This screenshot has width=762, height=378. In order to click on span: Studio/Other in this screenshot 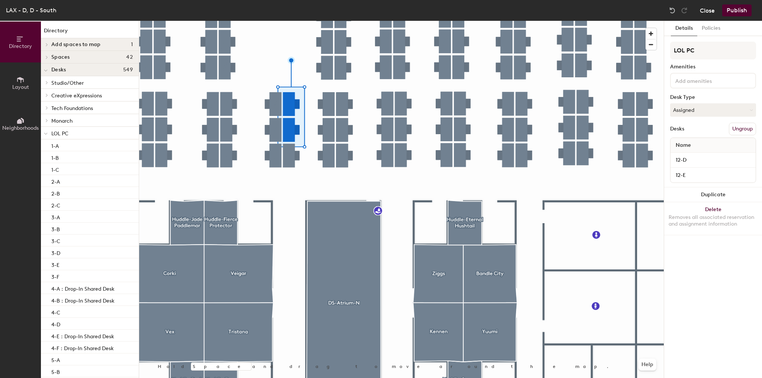, I will do `click(67, 83)`.